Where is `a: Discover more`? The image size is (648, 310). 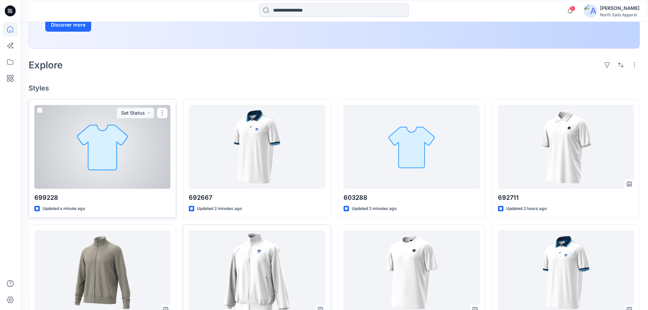
a: Discover more is located at coordinates (122, 25).